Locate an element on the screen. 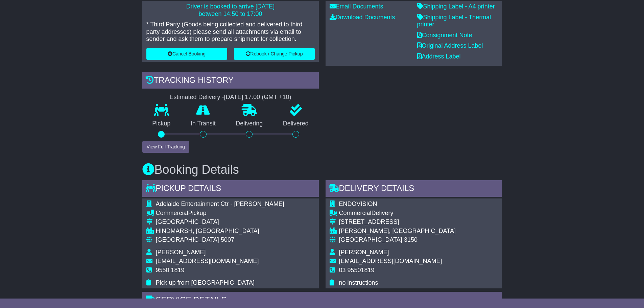 The height and width of the screenshot is (308, 644). p: Delivered is located at coordinates (296, 124).